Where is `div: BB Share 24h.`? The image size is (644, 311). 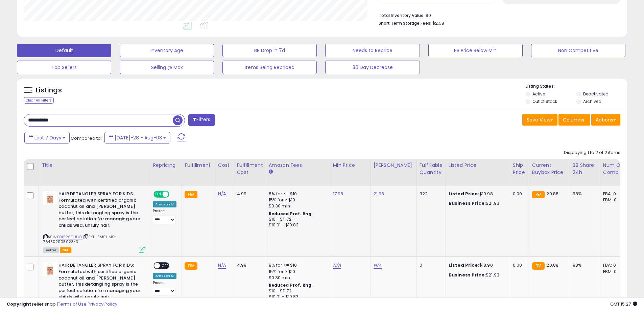
div: BB Share 24h. is located at coordinates (585, 169).